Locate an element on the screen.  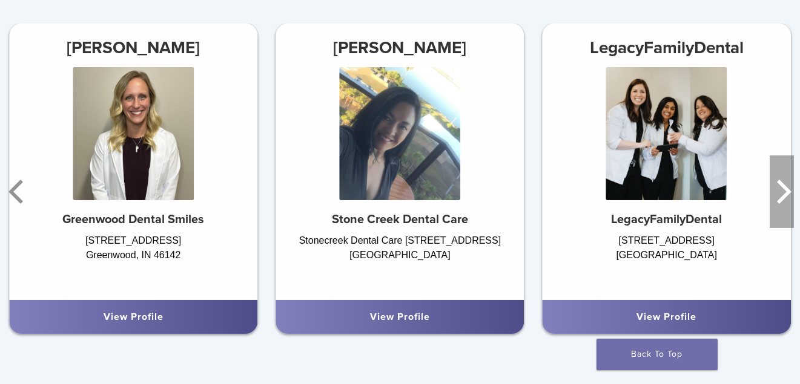
strong: LegacyFamilyDental is located at coordinates (666, 220).